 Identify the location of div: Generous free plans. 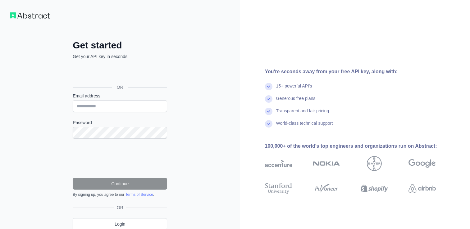
(296, 102).